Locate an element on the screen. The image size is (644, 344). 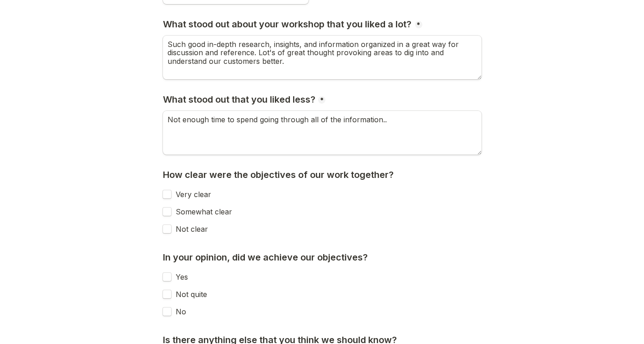
h3: How clear were the objectives of our work together? is located at coordinates (280, 175).